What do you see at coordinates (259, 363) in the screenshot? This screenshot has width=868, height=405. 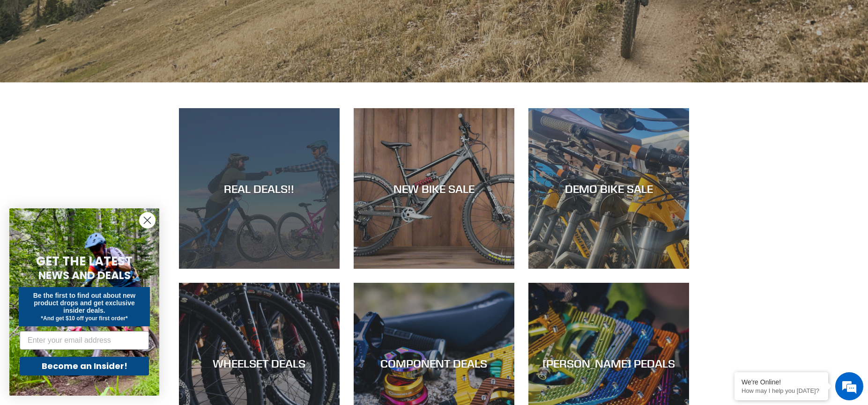 I see `div: WHEELSET DEALS` at bounding box center [259, 363].